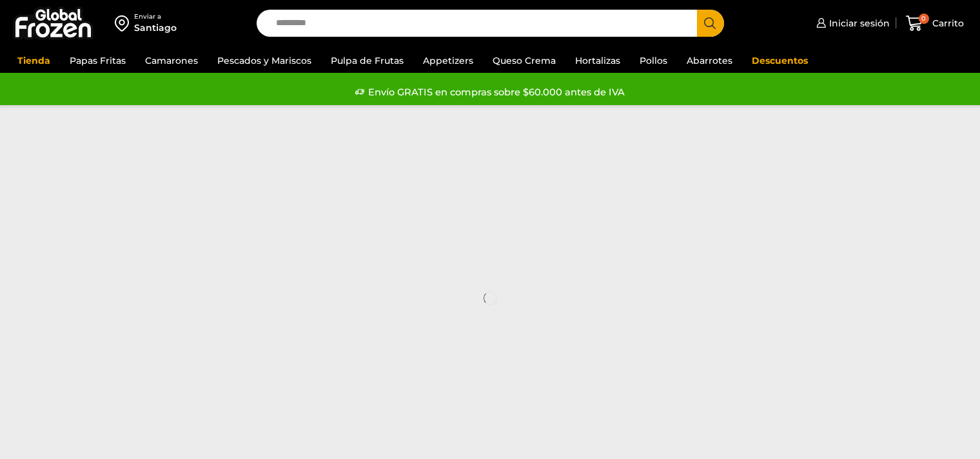 Image resolution: width=980 pixels, height=459 pixels. I want to click on a: Queso Crema, so click(524, 60).